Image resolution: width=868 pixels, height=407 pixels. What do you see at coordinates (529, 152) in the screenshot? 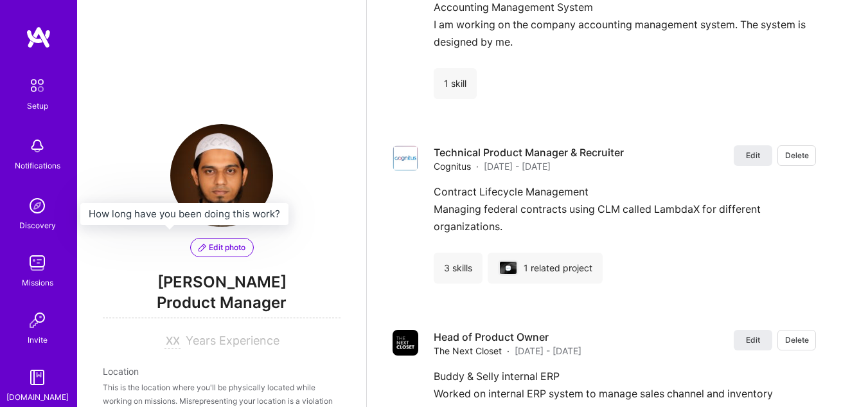
I see `h4: Technical Product Manager & Recruiter` at bounding box center [529, 152].